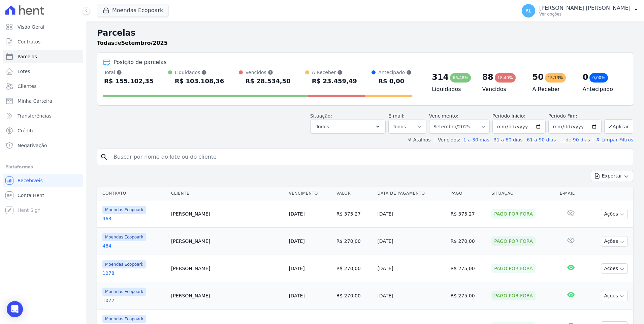 Image resolution: width=644 pixels, height=324 pixels. What do you see at coordinates (34, 116) in the screenshot?
I see `span: Transferências` at bounding box center [34, 116].